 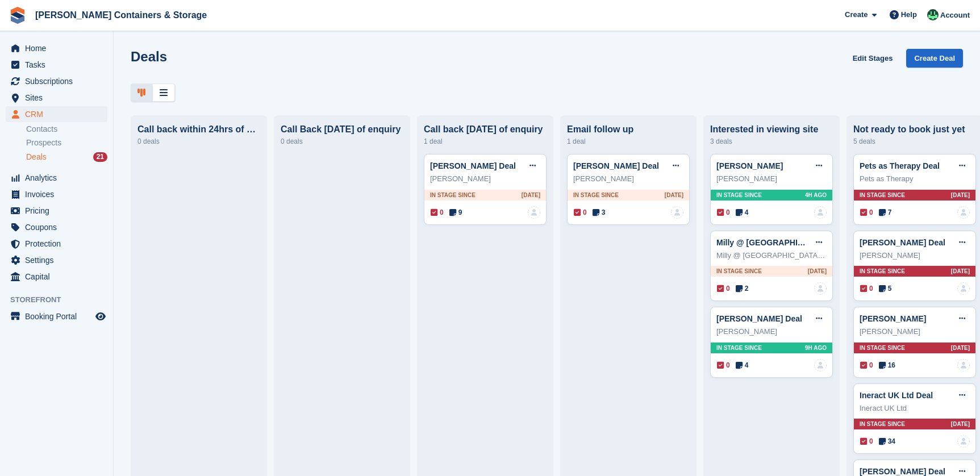 I want to click on a: Preview store, so click(x=100, y=316).